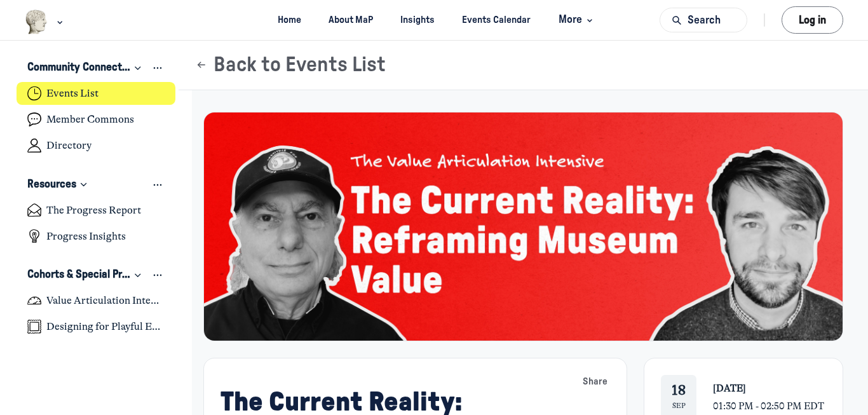  What do you see at coordinates (105, 301) in the screenshot?
I see `h4: Value Articulation Intensive (Cultural Leadership Lab)` at bounding box center [105, 301].